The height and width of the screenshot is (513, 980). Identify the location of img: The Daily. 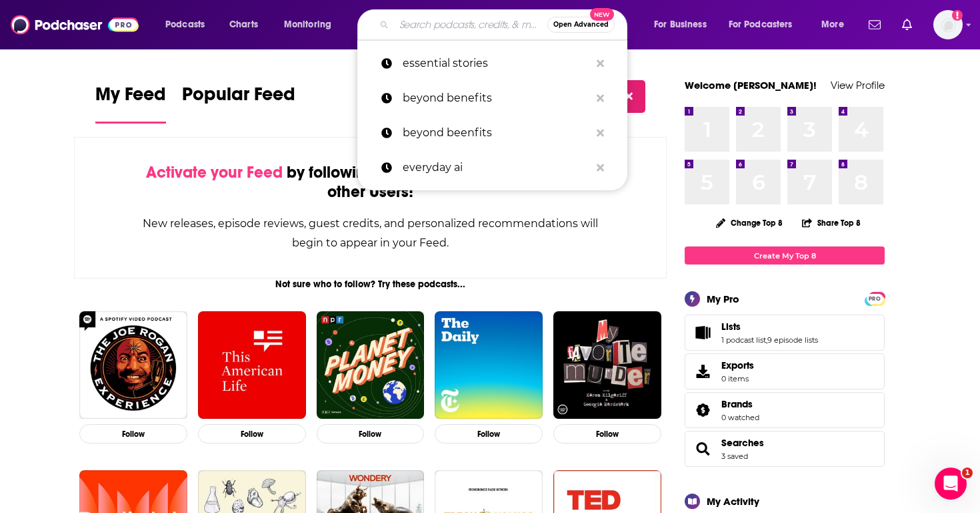
(489, 365).